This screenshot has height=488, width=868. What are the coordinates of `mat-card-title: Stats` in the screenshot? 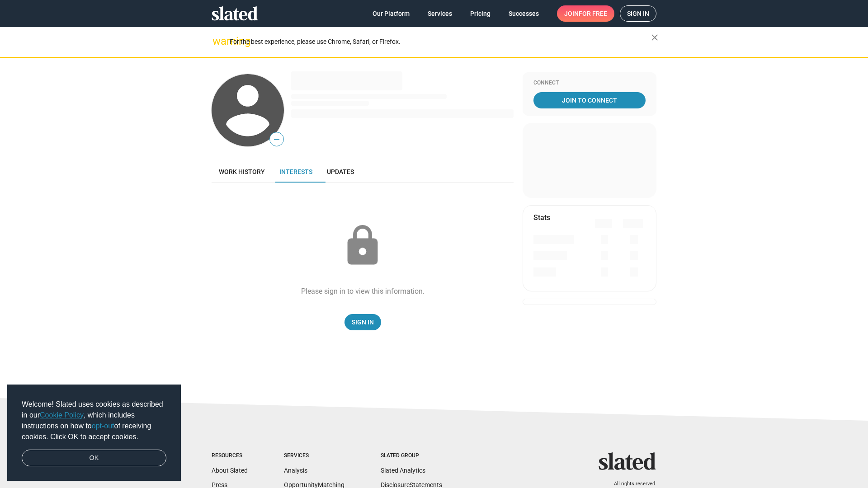 It's located at (542, 218).